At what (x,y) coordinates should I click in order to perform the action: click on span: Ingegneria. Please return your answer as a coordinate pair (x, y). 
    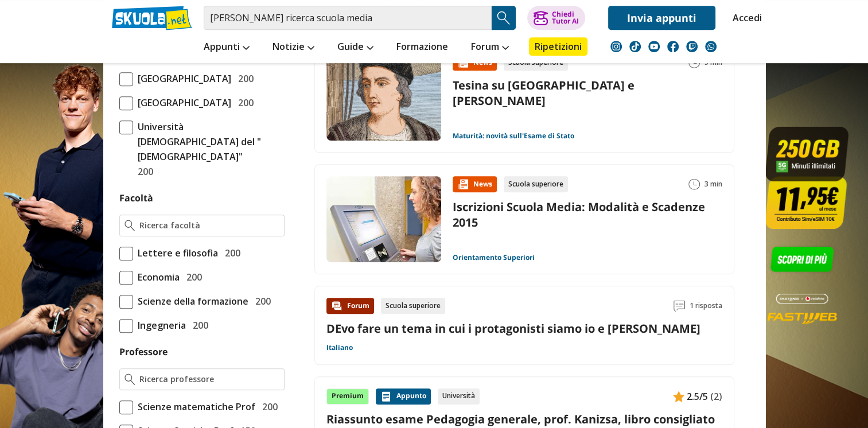
    Looking at the image, I should click on (160, 325).